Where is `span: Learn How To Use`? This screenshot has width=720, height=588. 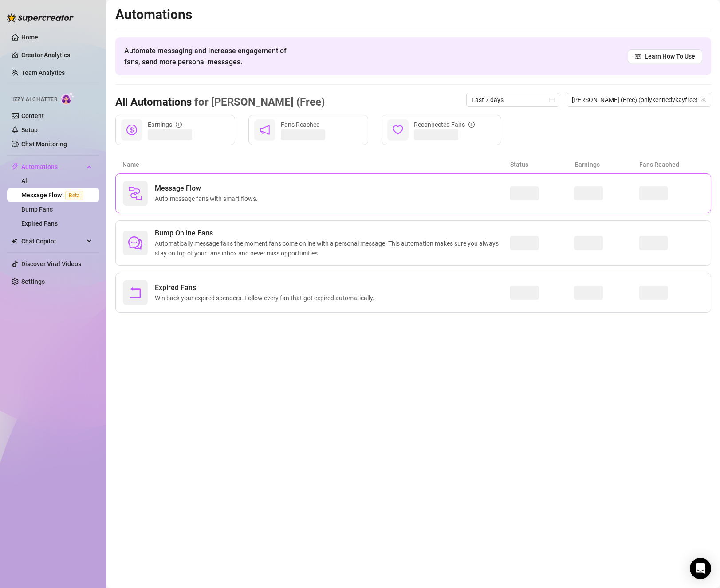 span: Learn How To Use is located at coordinates (670, 56).